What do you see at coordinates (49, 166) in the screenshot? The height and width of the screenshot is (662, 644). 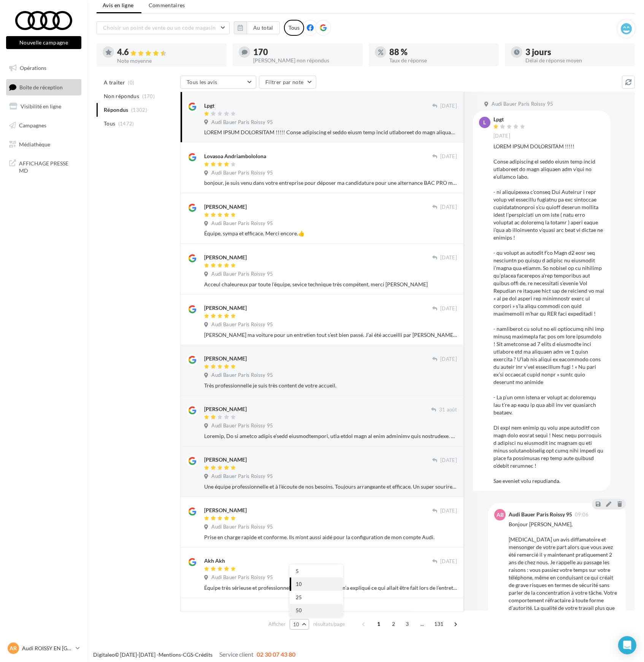 I see `span: AFFICHAGE PRESSE MD` at bounding box center [49, 166].